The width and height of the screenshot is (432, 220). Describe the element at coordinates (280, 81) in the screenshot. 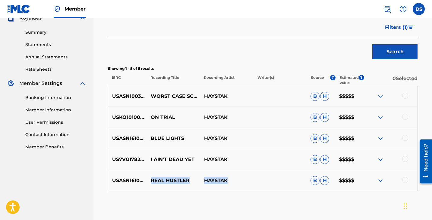

I see `p: Writer(s)` at that location.